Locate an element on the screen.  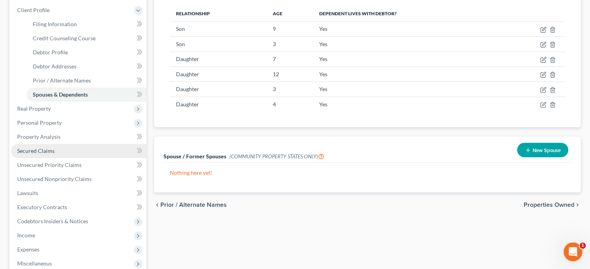
span: Debtor Profile is located at coordinates (50, 52).